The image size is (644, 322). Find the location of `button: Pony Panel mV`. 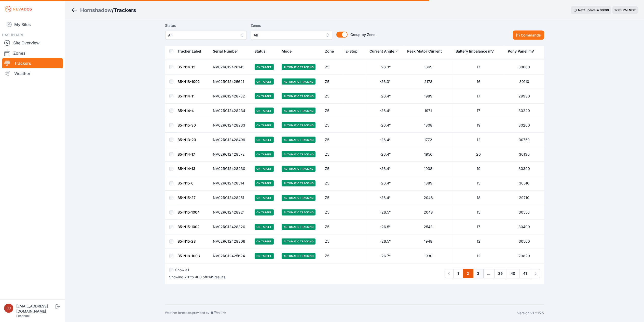

button: Pony Panel mV is located at coordinates (522, 51).